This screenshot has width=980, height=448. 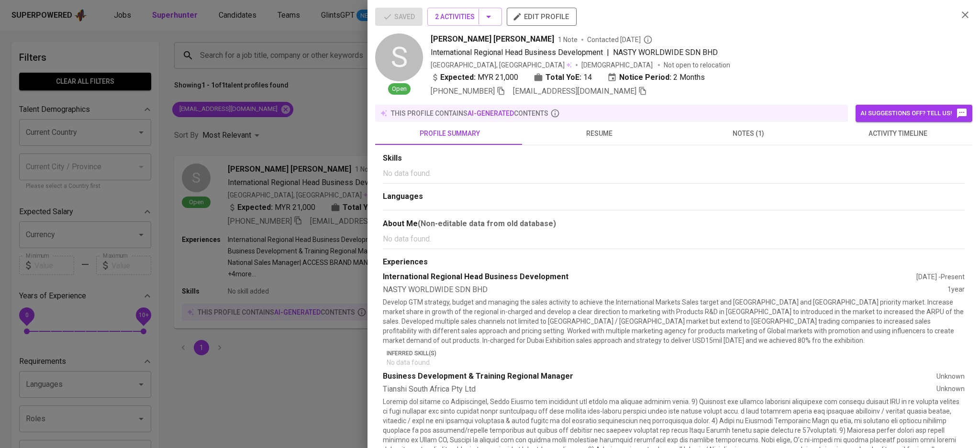 What do you see at coordinates (956, 290) in the screenshot?
I see `div: 1 year` at bounding box center [956, 290].